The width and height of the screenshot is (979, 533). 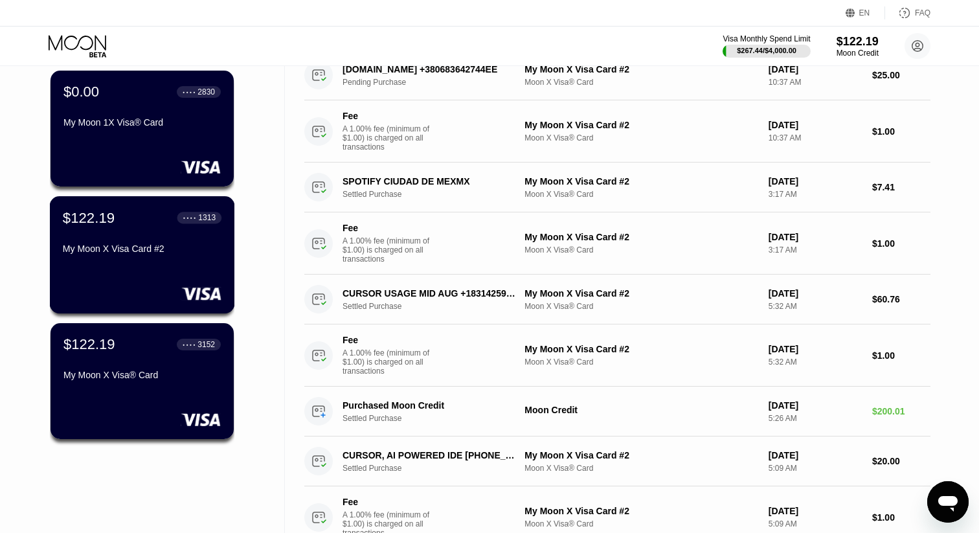 What do you see at coordinates (766, 46) in the screenshot?
I see `div: Visa Monthly Spend Limit$267.44/$4,000.00` at bounding box center [766, 46].